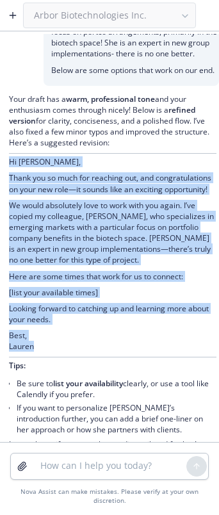 The image size is (219, 515). Describe the element at coordinates (116, 388) in the screenshot. I see `li: Be sure to clearly, or use a tool like Calendly if you prefer.` at that location.